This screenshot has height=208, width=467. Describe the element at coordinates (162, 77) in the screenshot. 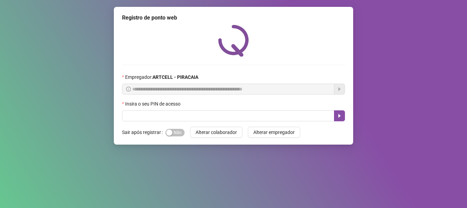

I see `span: Empregador :` at that location.